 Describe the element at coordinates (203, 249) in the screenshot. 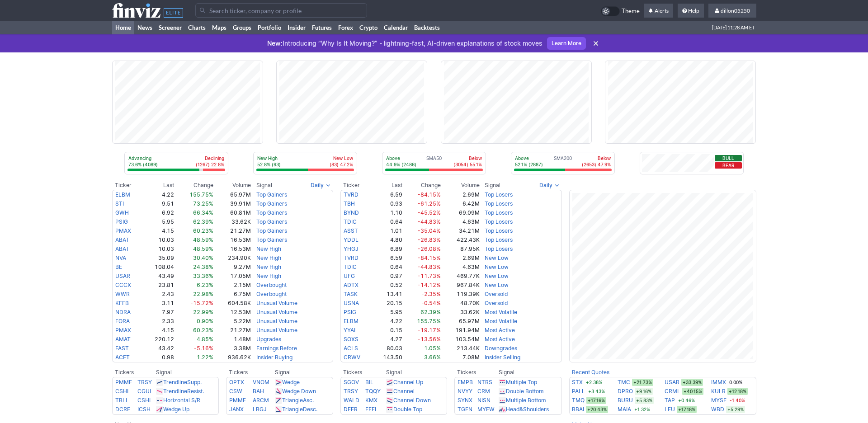

I see `span: 48.59%` at that location.